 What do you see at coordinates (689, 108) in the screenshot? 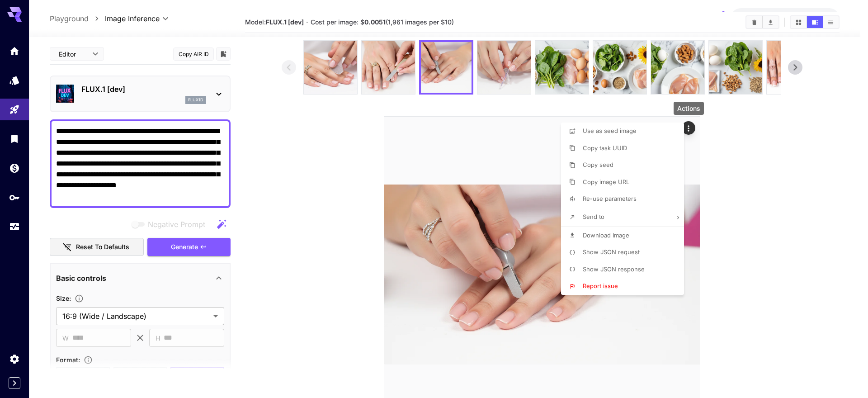
I see `div: Actions` at bounding box center [689, 108].